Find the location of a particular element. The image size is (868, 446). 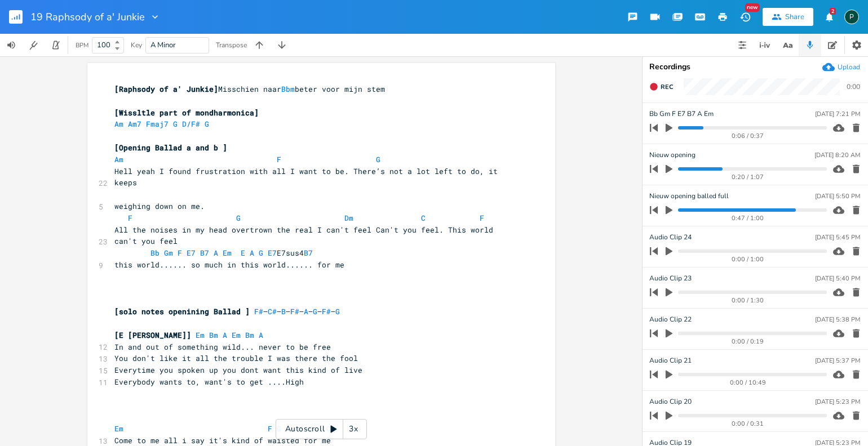

span: Audio Clip 20 is located at coordinates (670, 401).